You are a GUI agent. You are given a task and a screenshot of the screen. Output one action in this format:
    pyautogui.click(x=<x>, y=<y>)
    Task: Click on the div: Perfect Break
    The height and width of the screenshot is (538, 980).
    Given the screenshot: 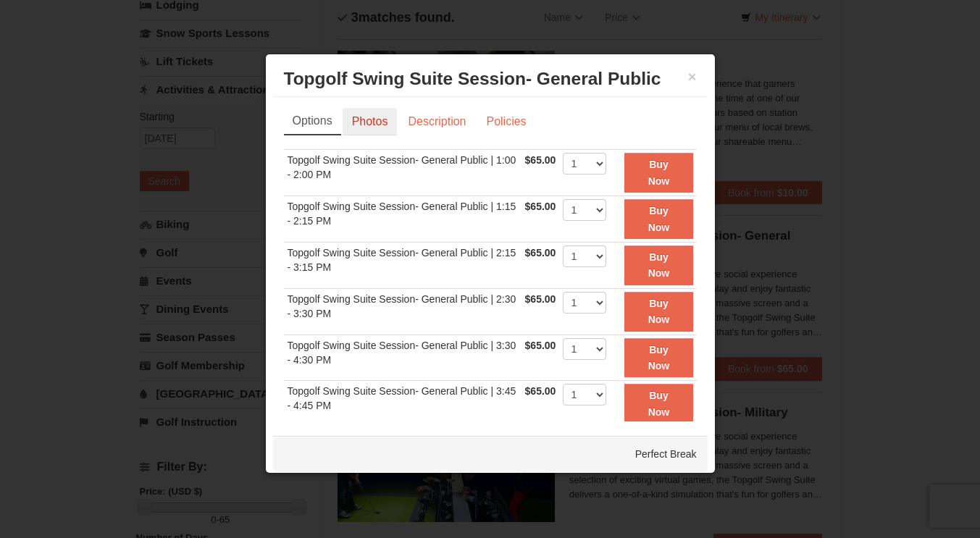 What is the action you would take?
    pyautogui.click(x=490, y=454)
    